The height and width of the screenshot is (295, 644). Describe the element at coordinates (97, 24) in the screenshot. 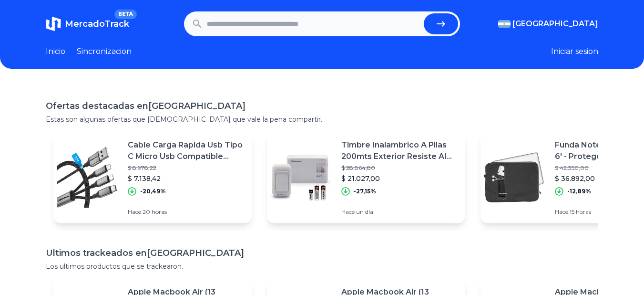

I see `span: MercadoTrack` at that location.